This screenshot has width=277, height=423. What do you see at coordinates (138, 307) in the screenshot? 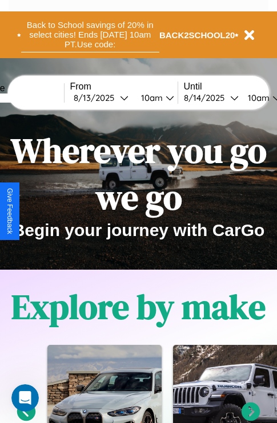
I see `h1: Explore by make` at bounding box center [138, 307].